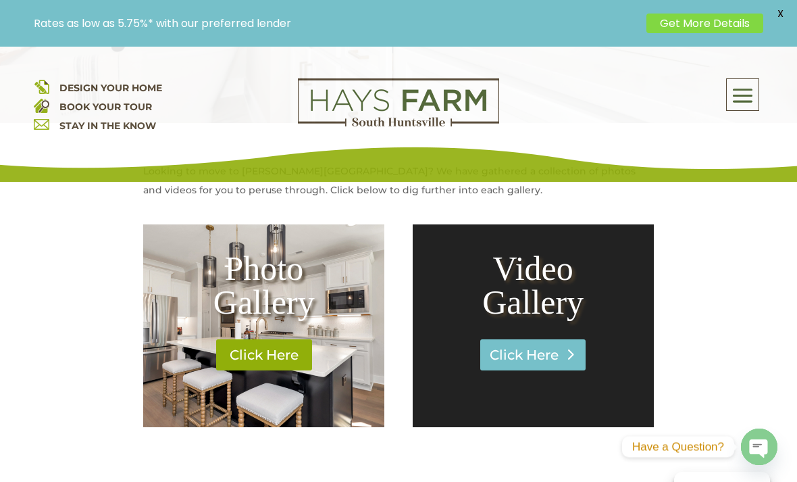 Image resolution: width=797 pixels, height=482 pixels. What do you see at coordinates (781, 14) in the screenshot?
I see `span: X` at bounding box center [781, 14].